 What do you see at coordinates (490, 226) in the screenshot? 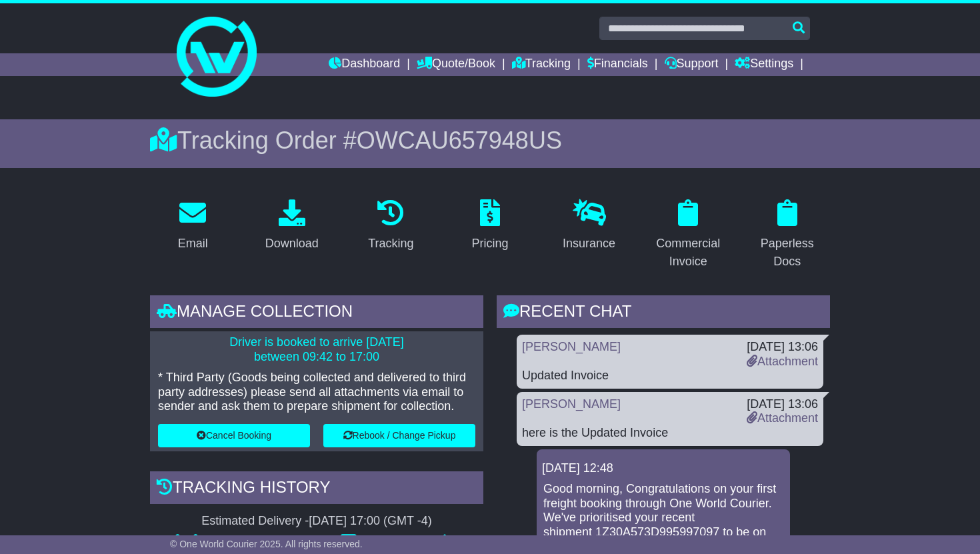
I see `a: Pricing` at bounding box center [490, 226].